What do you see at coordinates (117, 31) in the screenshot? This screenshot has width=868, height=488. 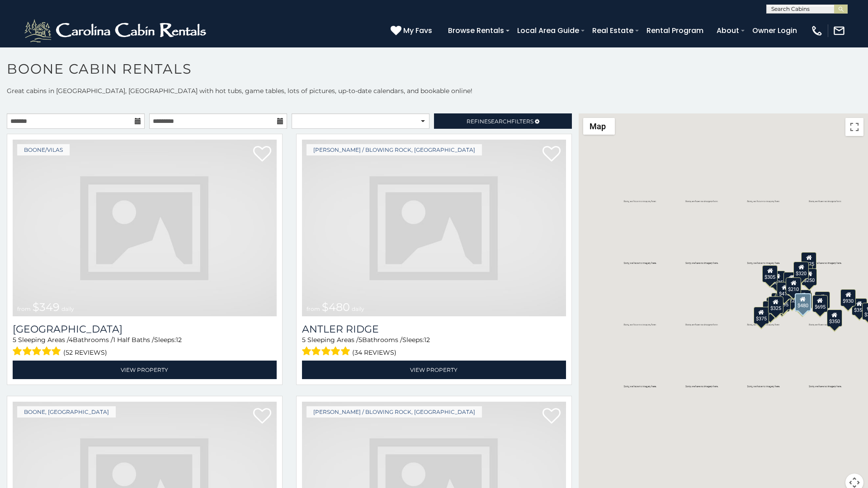 I see `img: White-1-2.png` at bounding box center [117, 31].